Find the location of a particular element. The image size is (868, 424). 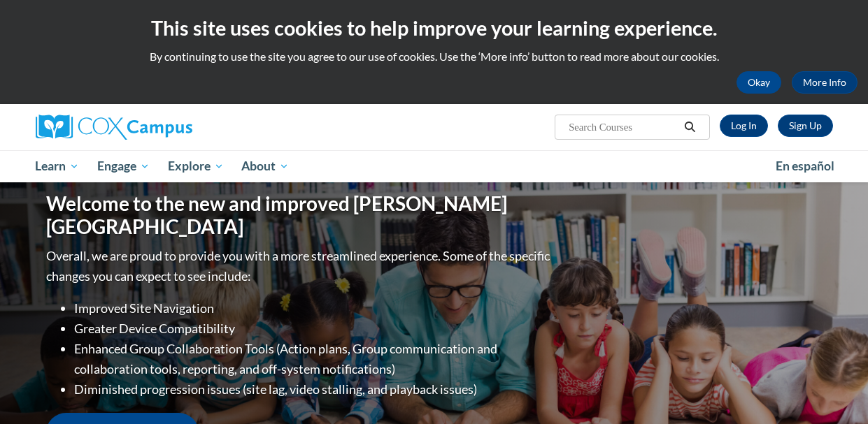

p: By continuing to use the site you agree to our use of cookies. Use the ‘More info’ button to read... is located at coordinates (434, 57).